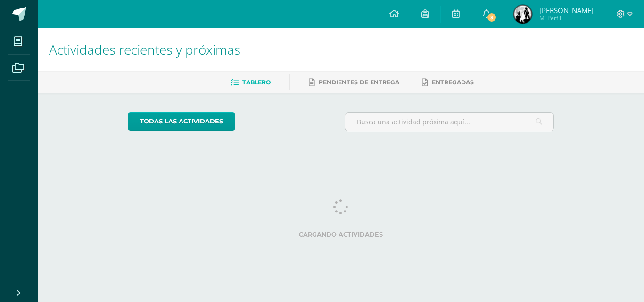 This screenshot has height=302, width=644. Describe the element at coordinates (448, 82) in the screenshot. I see `a: Entregadas` at that location.